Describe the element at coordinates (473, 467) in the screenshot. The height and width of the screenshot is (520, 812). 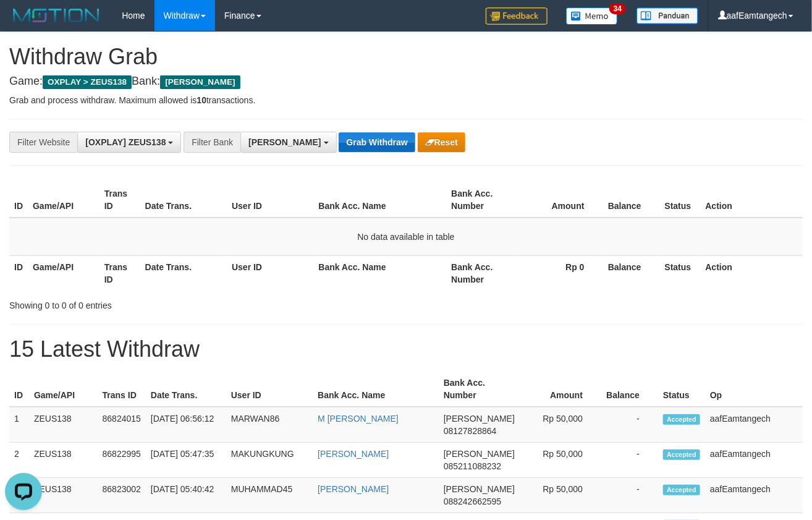
I see `span: Copy 085211088232 to clipboard` at that location.